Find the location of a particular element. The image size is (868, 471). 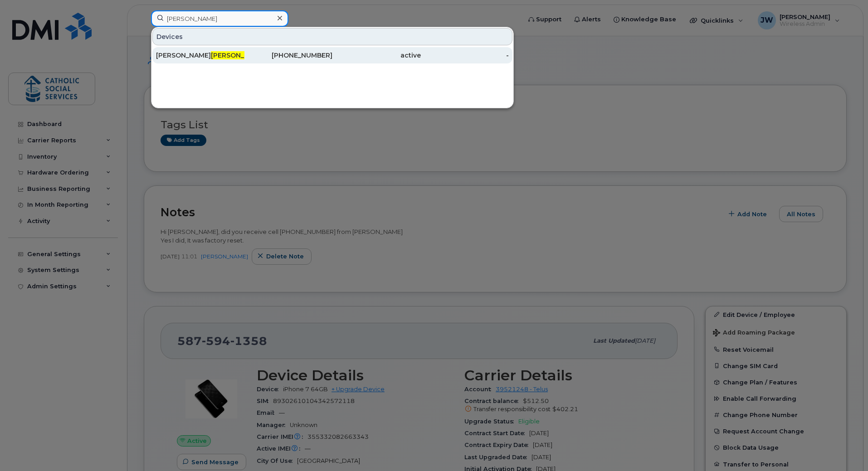

div: active is located at coordinates (376, 55).